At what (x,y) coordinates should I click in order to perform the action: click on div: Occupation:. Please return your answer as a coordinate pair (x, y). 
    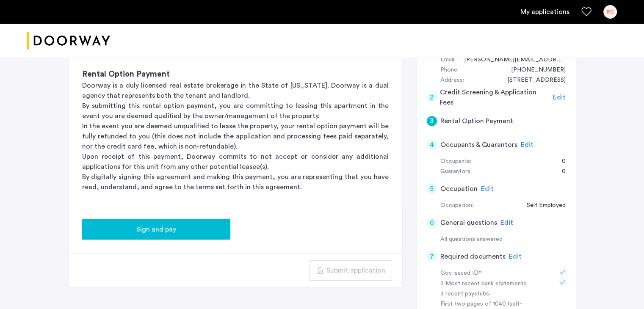
    Looking at the image, I should click on (457, 206).